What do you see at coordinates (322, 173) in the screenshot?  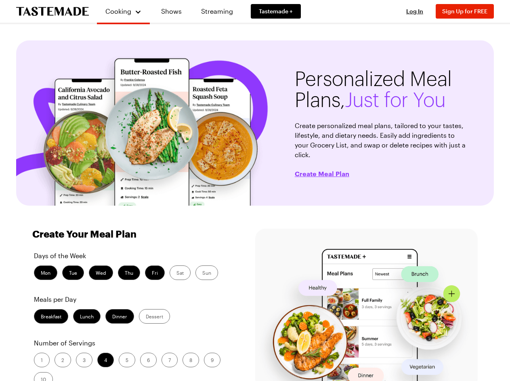 I see `button: Create Meal Plan` at bounding box center [322, 173].